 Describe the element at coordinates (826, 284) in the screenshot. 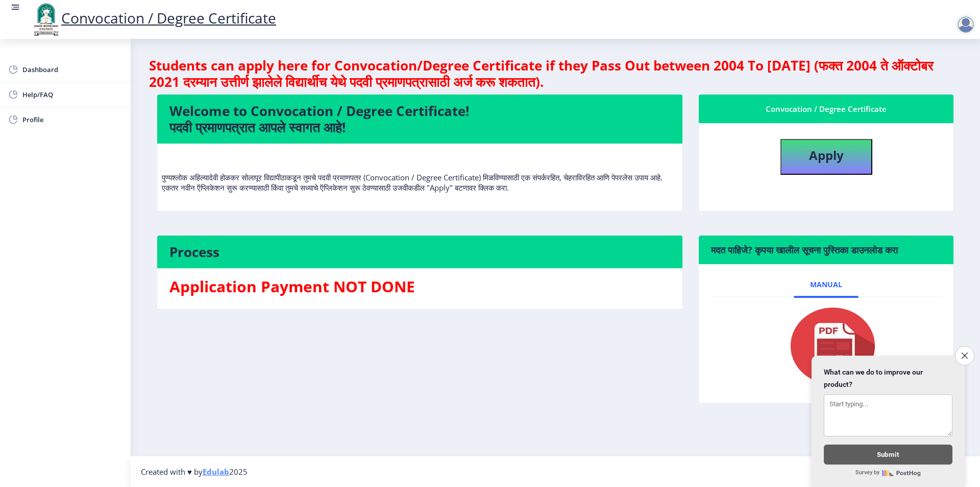

I see `span: Manual` at that location.